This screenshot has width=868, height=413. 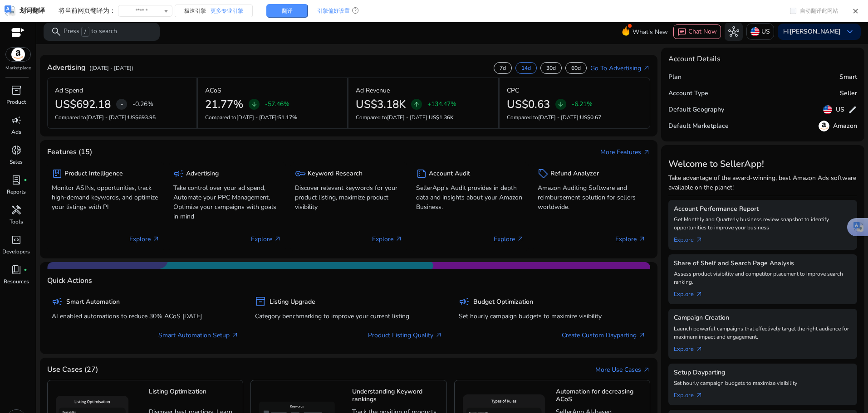 What do you see at coordinates (143, 104) in the screenshot?
I see `p: -0.26%` at bounding box center [143, 104].